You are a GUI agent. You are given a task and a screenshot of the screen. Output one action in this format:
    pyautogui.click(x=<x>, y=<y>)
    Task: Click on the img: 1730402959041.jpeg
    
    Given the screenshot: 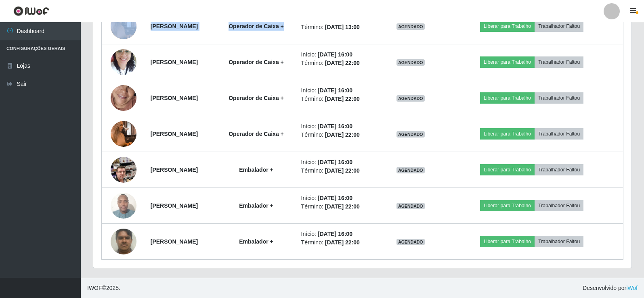 What is the action you would take?
    pyautogui.click(x=124, y=98)
    